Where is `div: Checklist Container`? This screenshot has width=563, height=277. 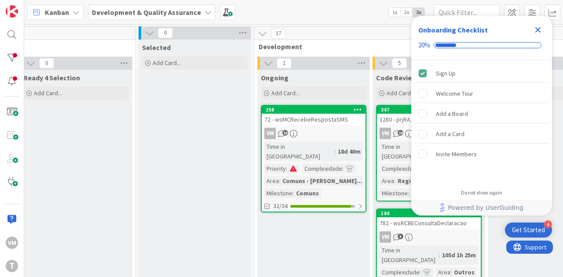
div: Checklist Container is located at coordinates (481, 116).